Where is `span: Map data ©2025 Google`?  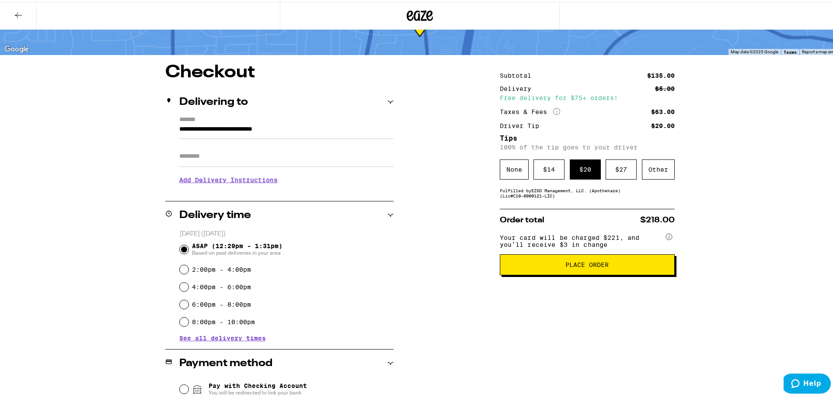 span: Map data ©2025 Google is located at coordinates (754, 50).